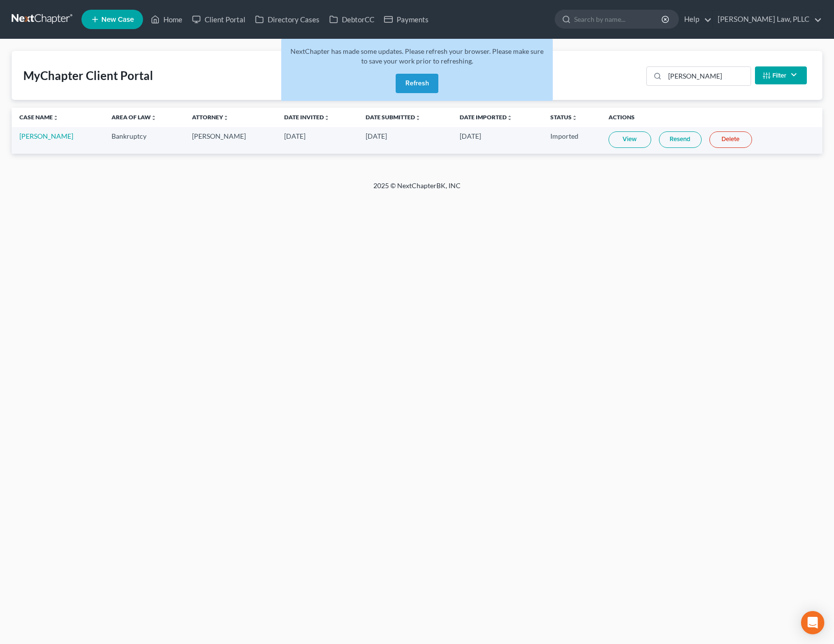 Image resolution: width=834 pixels, height=644 pixels. Describe the element at coordinates (731, 139) in the screenshot. I see `a: Delete` at that location.